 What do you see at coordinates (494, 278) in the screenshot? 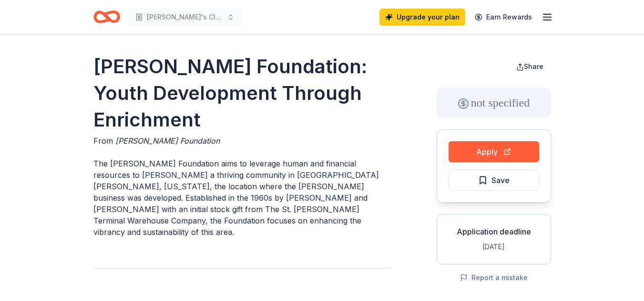
I see `button: Report a mistake` at bounding box center [494, 278].